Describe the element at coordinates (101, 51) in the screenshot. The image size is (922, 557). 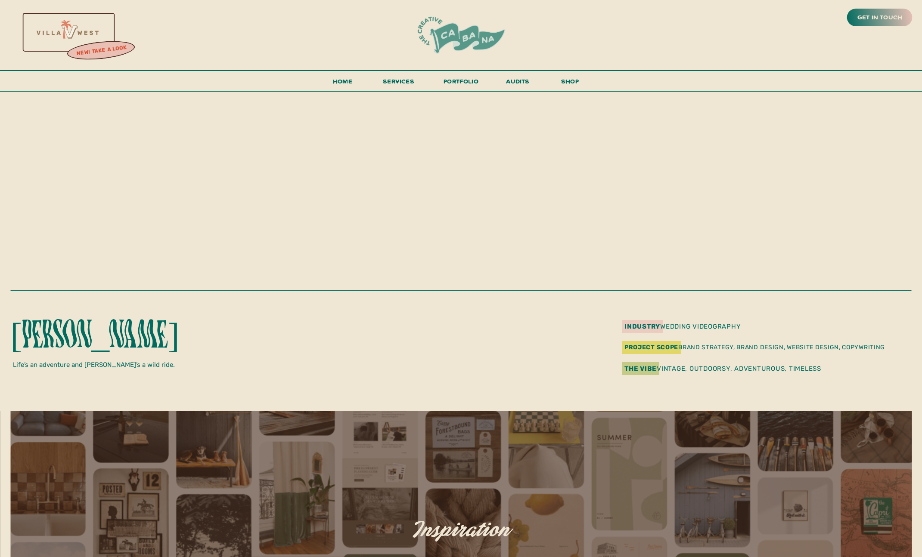
I see `h3: new! take a look` at that location.